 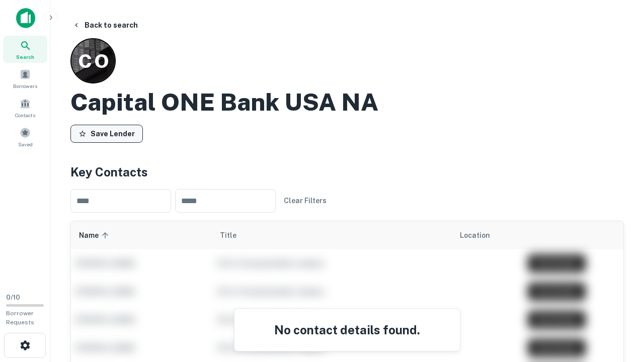 I want to click on div: Saved, so click(x=25, y=137).